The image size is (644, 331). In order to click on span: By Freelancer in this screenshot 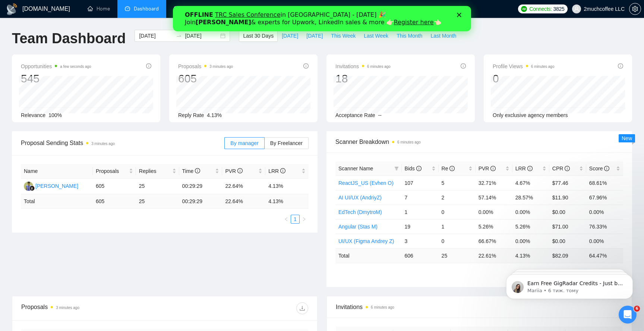, I will do `click(286, 143)`.